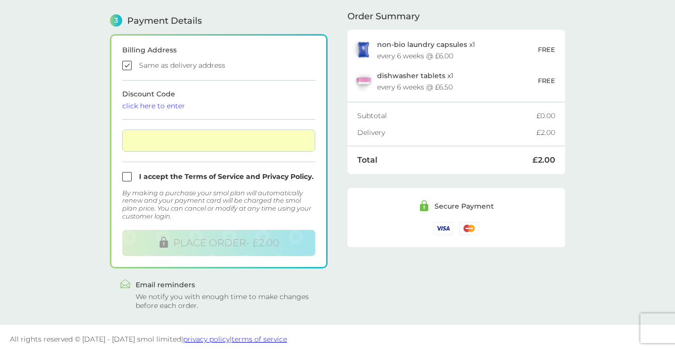 The image size is (675, 350). Describe the element at coordinates (415, 56) in the screenshot. I see `div: every 6 weeks @ £6.00` at that location.